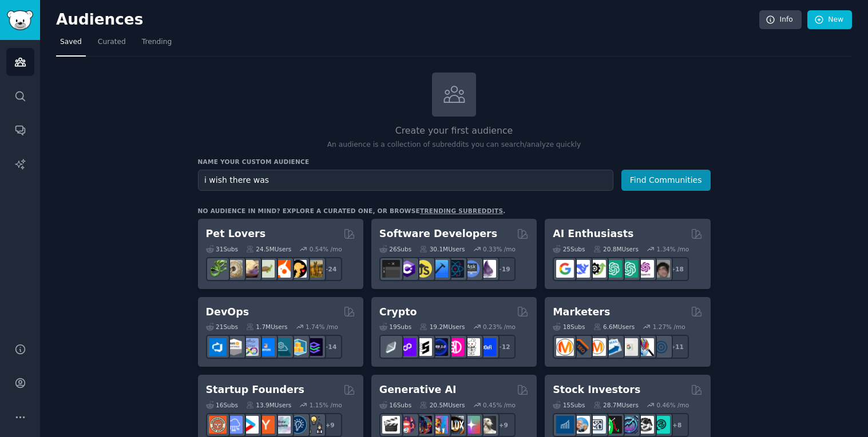 This screenshot has width=868, height=437. Describe the element at coordinates (423, 347) in the screenshot. I see `img: ethstaker` at that location.